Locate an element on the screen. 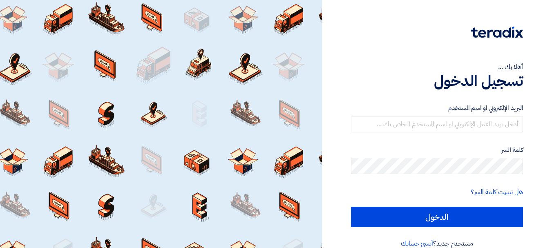 This screenshot has height=248, width=552. input: الدخول is located at coordinates (437, 217).